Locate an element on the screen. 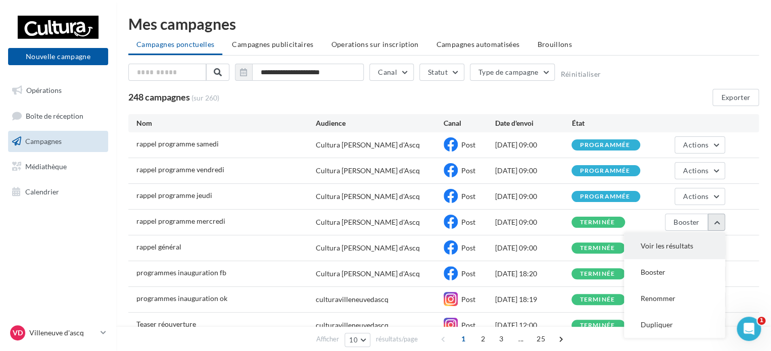 The width and height of the screenshot is (771, 351). span: Boîte de réception is located at coordinates (55, 115).